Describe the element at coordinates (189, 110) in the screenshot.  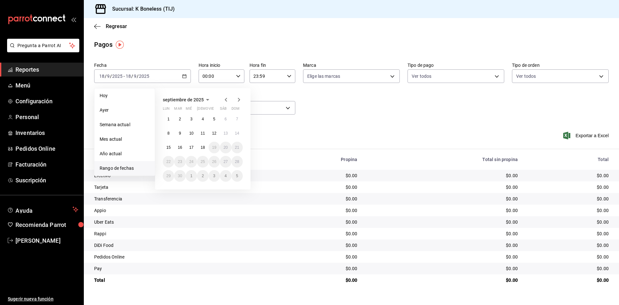
I see `abbr: miércoles` at that location.